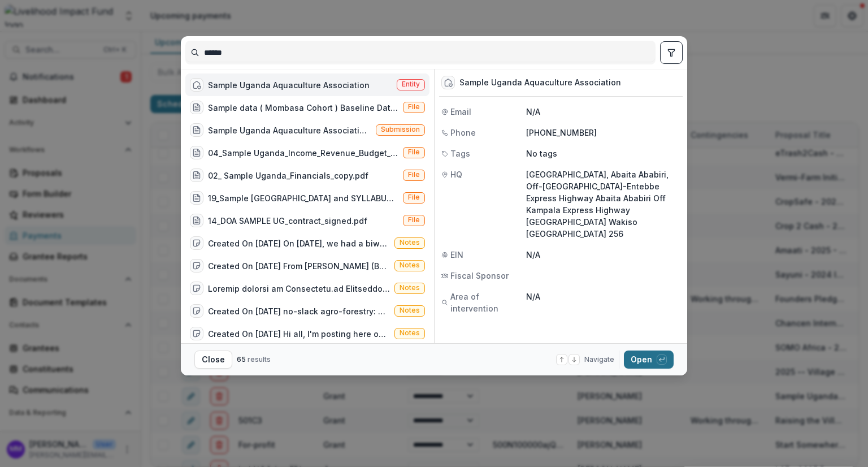  What do you see at coordinates (400, 130) in the screenshot?
I see `span: Submission` at bounding box center [400, 130].